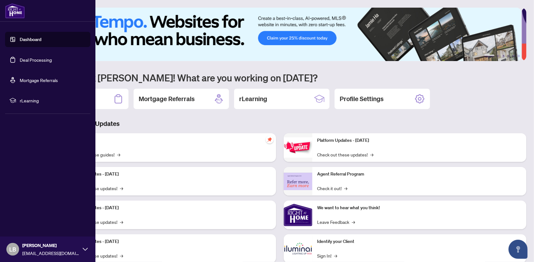  I want to click on h2: Profile Settings, so click(361, 99).